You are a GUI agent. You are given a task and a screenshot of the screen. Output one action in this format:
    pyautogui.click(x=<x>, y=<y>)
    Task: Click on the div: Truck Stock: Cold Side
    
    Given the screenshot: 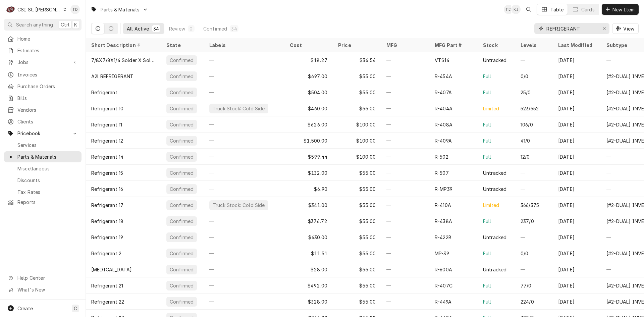 What is the action you would take?
    pyautogui.click(x=239, y=205)
    